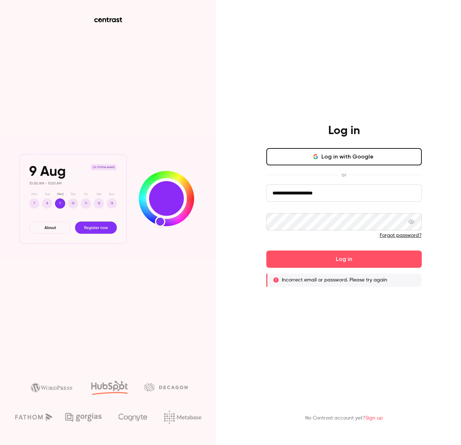 The width and height of the screenshot is (461, 445). Describe the element at coordinates (400, 236) in the screenshot. I see `a: Forgot password?` at that location.